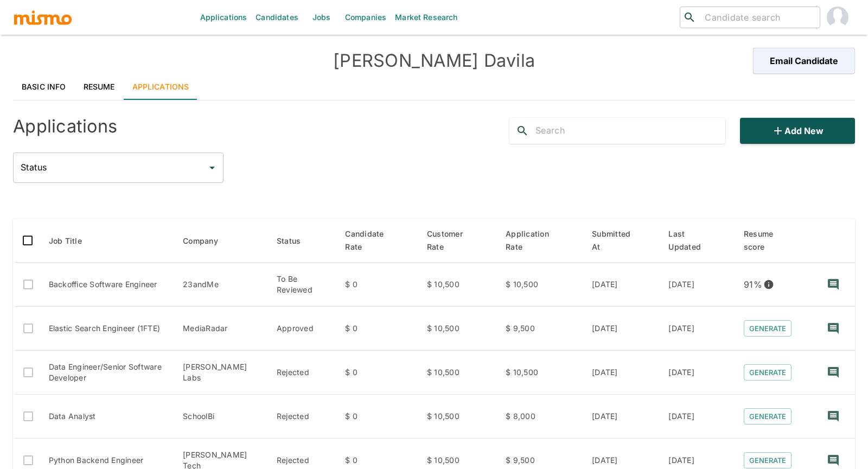  Describe the element at coordinates (540, 328) in the screenshot. I see `td: $ 9,500` at that location.